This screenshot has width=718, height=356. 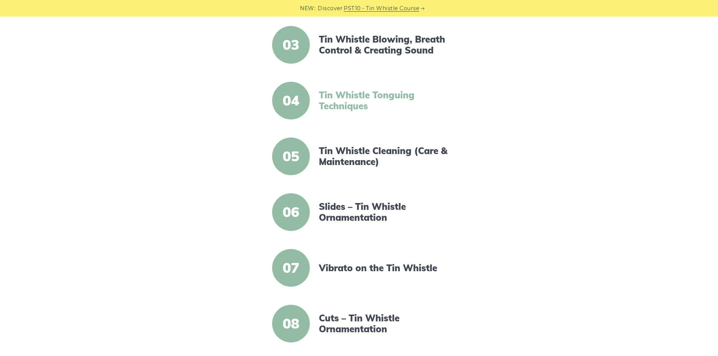 I want to click on span: 06, so click(x=291, y=212).